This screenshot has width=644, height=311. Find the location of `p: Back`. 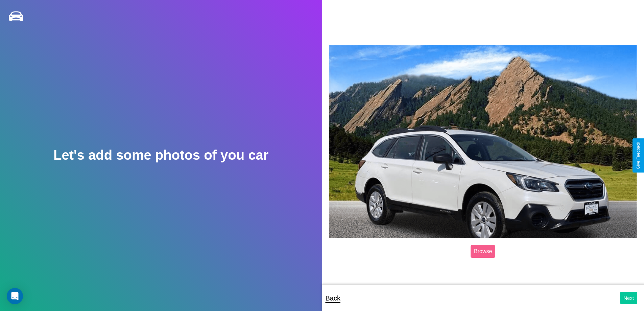

p: Back is located at coordinates (333, 298).